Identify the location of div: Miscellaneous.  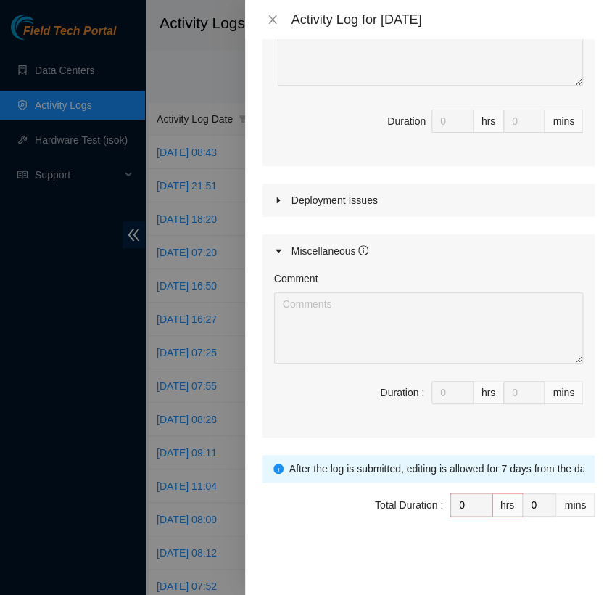
(330, 251).